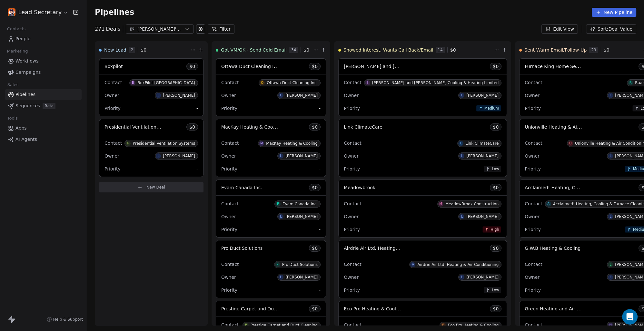  Describe the element at coordinates (114, 67) in the screenshot. I see `span: Boxpilot` at that location.